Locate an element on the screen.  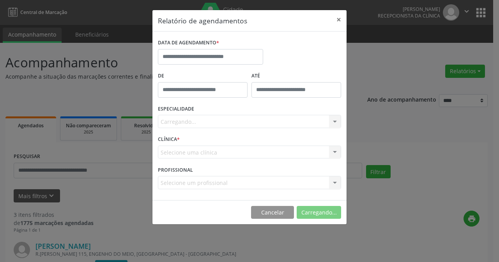
button: Carregando... is located at coordinates (319, 213).